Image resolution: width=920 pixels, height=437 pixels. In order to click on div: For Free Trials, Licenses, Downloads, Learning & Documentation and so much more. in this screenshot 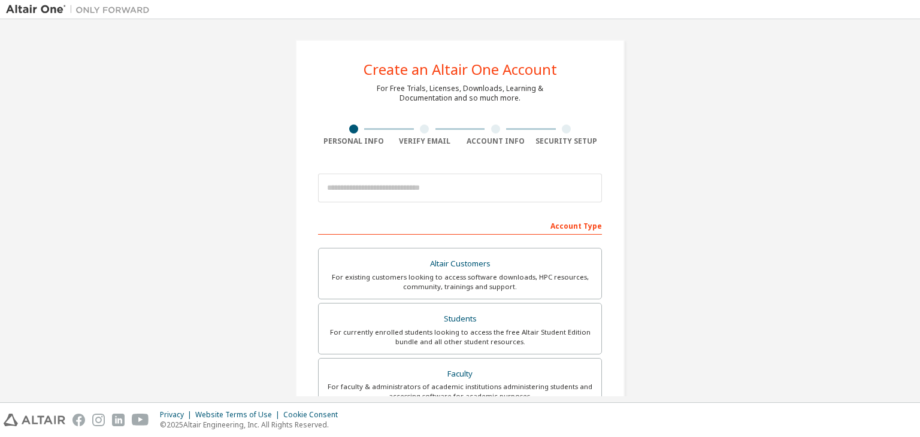, I will do `click(460, 93)`.